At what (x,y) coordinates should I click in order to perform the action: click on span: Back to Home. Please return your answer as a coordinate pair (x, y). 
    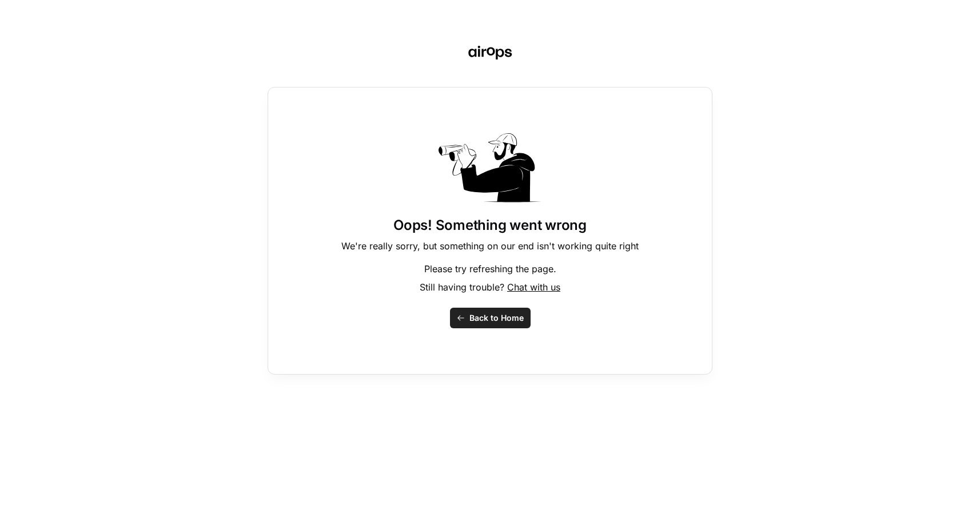
    Looking at the image, I should click on (496, 318).